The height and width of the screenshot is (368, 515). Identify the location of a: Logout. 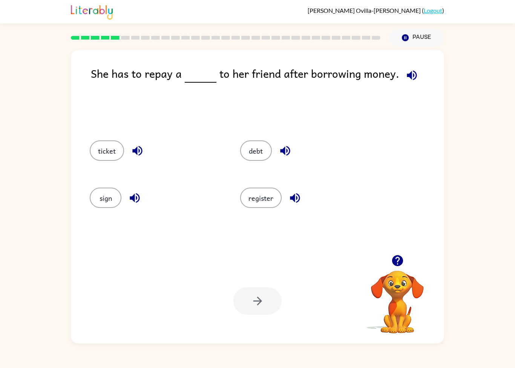
(433, 10).